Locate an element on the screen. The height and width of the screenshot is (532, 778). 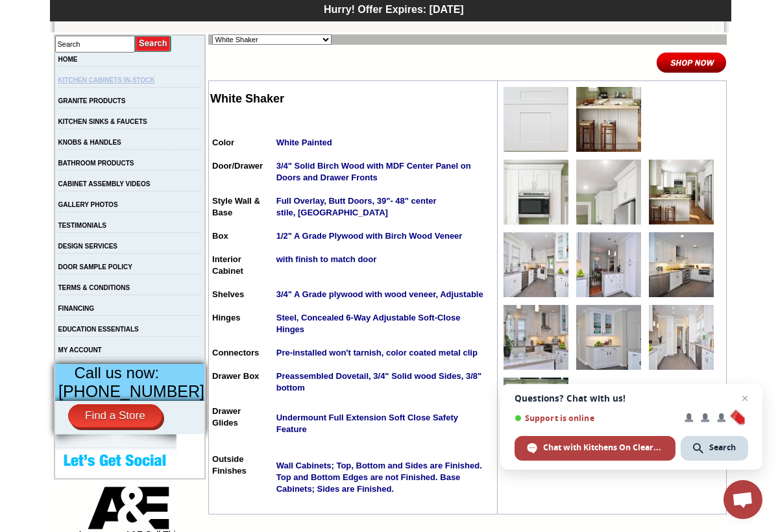
div: Chat with Kitchens On Clearance is located at coordinates (595, 449).